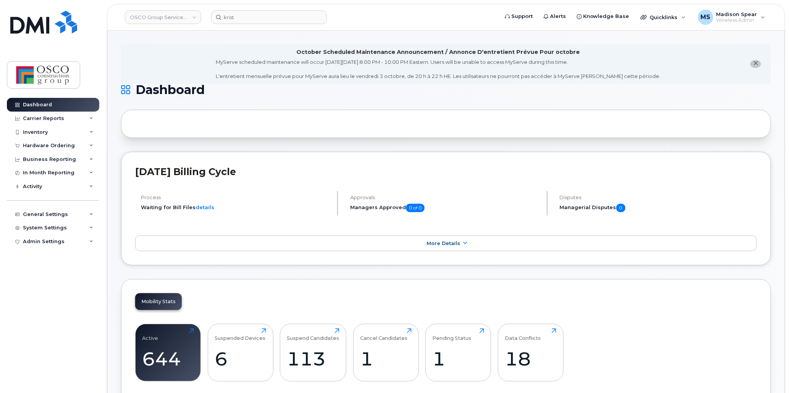  Describe the element at coordinates (150, 334) in the screenshot. I see `div: Active` at that location.